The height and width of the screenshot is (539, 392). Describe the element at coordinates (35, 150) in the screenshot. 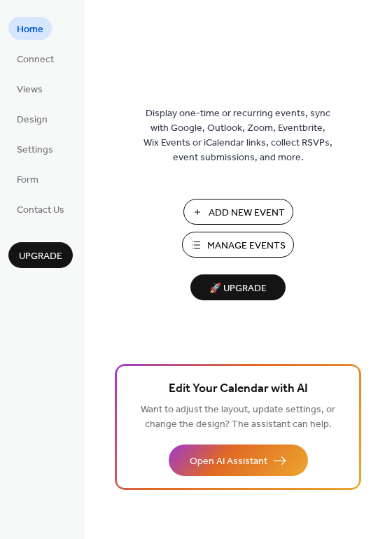

I see `span: Settings` at that location.